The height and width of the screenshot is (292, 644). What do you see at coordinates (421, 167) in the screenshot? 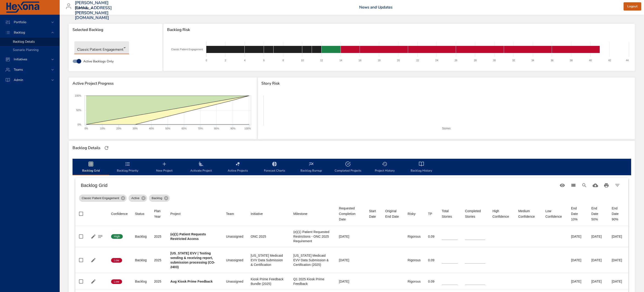
I see `span: Backlog History` at bounding box center [421, 167].